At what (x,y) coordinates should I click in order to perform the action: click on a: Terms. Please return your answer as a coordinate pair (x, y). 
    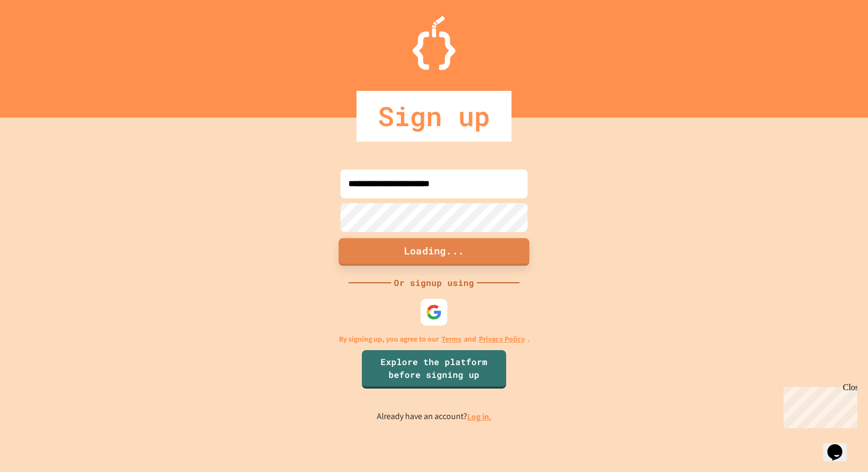
    Looking at the image, I should click on (451, 339).